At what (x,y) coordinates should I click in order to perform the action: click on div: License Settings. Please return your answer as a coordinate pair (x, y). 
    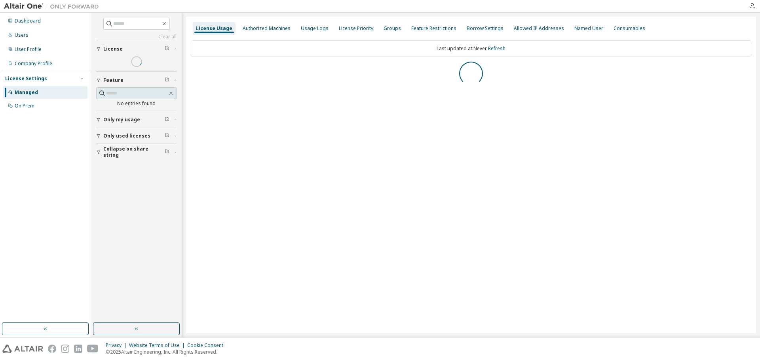
    Looking at the image, I should click on (26, 79).